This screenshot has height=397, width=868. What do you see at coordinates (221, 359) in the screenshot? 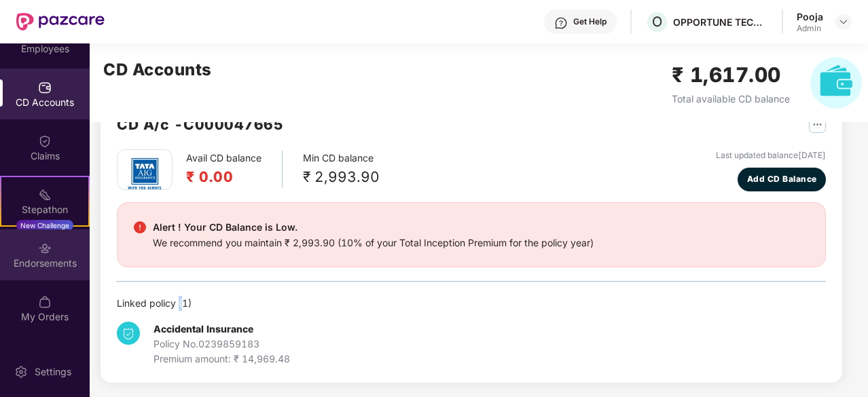
I see `div: Premium amount: ₹ 14,969.48` at bounding box center [221, 359].